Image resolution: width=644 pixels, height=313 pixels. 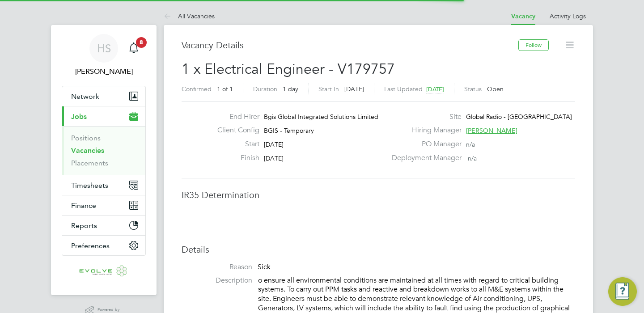 What do you see at coordinates (103, 272) in the screenshot?
I see `img: evolve-talent-logo-retina.png` at bounding box center [103, 272].